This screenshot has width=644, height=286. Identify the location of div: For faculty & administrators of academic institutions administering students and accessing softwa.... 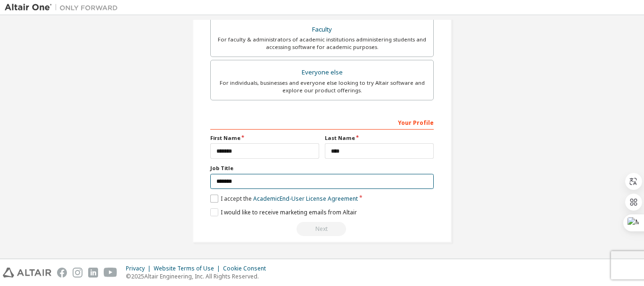
(322, 43).